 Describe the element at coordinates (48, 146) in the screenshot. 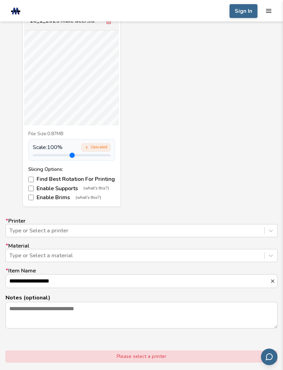

I see `span: Scale: 100 %` at that location.